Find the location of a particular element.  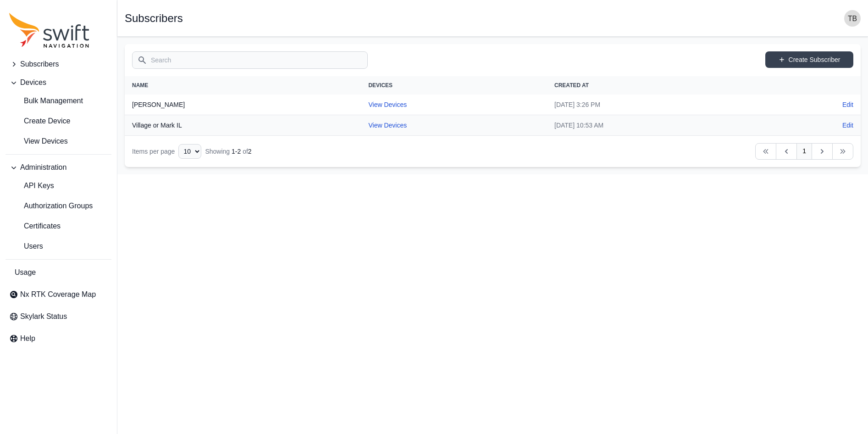

div: Showing of is located at coordinates (228, 152).